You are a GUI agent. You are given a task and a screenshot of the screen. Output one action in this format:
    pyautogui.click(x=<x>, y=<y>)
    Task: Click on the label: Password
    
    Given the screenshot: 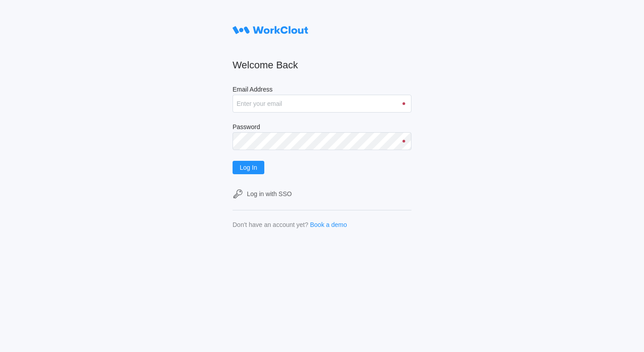 What is the action you would take?
    pyautogui.click(x=322, y=128)
    